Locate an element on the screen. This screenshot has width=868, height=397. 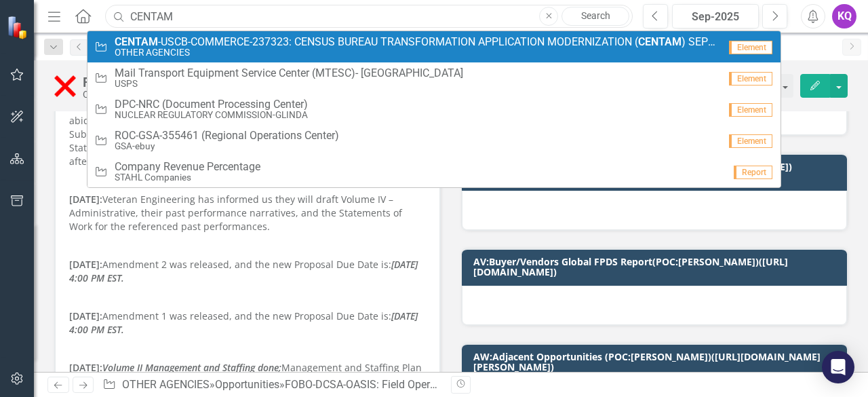
a: ROC-GSA-355461 (Regional Operations Center)GSA-ebuyElement is located at coordinates (434, 141).